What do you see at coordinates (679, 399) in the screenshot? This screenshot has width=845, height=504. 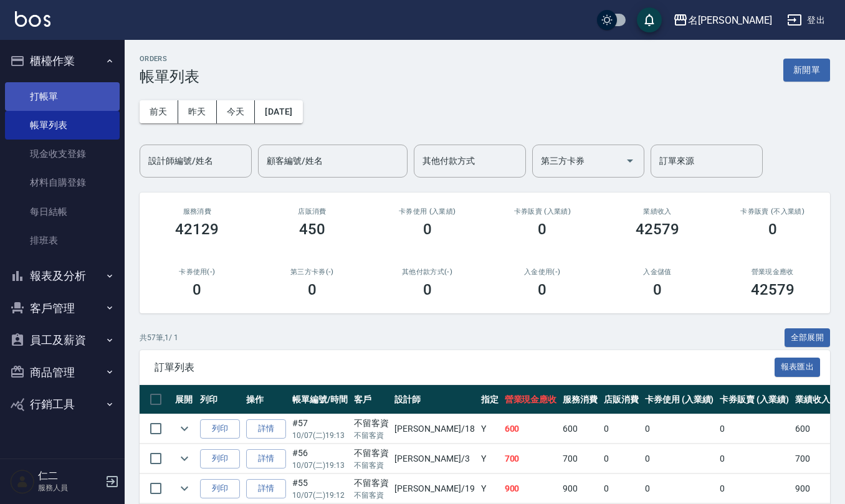 I see `th: 卡券使用 (入業績)` at bounding box center [679, 399].